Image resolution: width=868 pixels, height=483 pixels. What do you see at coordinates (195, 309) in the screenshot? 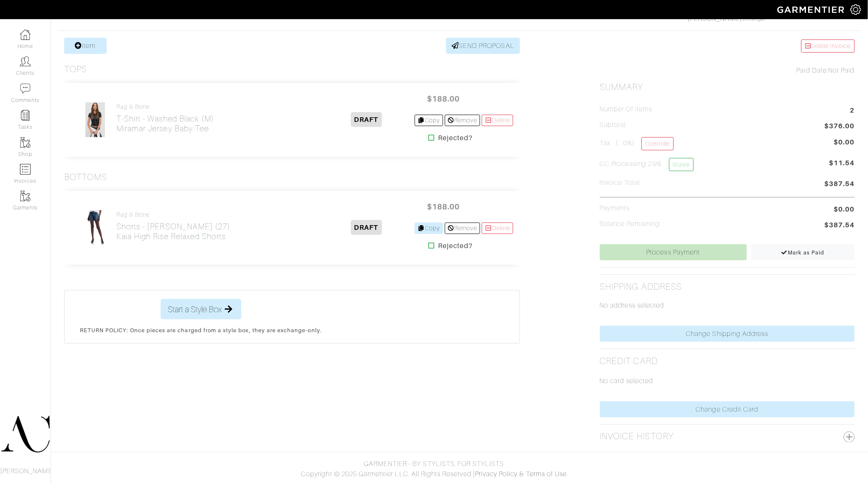
I see `span: Start a Style Box` at bounding box center [195, 309].